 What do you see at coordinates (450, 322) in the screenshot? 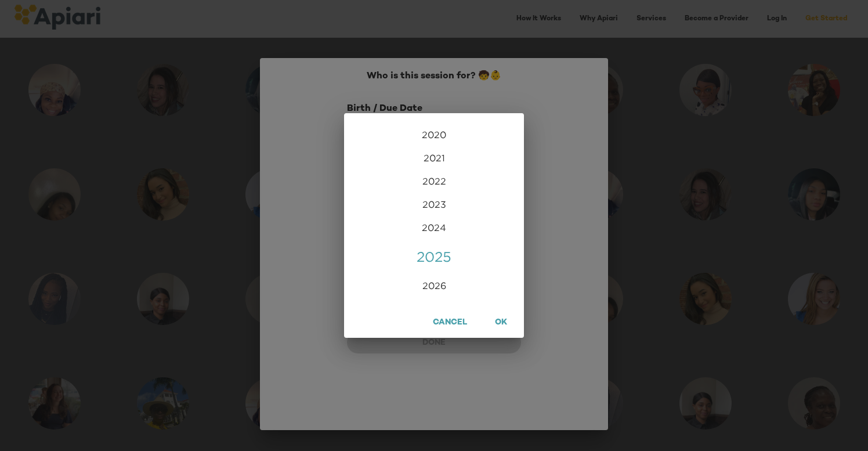
I see `button: Cancel` at bounding box center [450, 322].